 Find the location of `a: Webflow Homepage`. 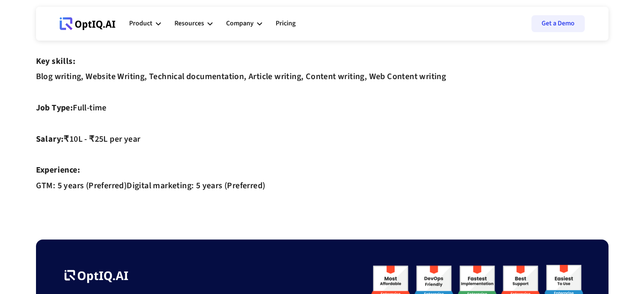

a: Webflow Homepage is located at coordinates (87, 24).